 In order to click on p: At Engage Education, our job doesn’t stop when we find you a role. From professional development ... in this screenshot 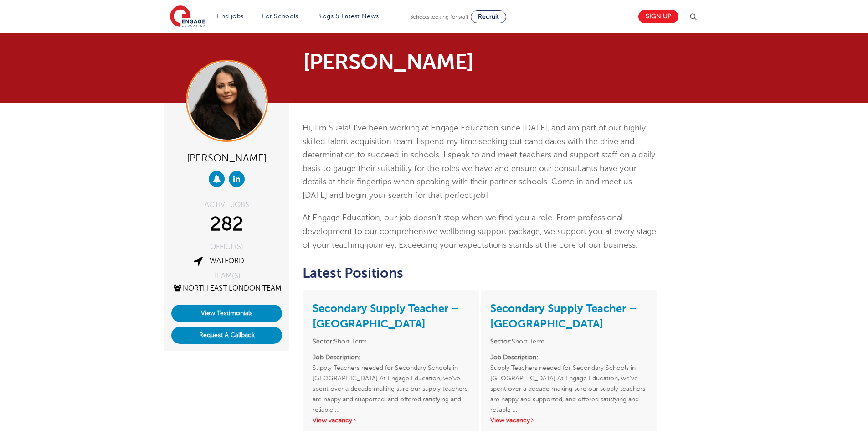, I will do `click(480, 231)`.